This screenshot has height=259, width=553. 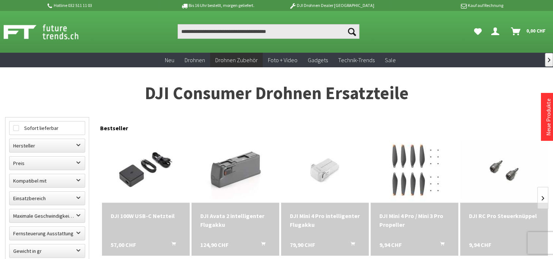 I want to click on label: Preis, so click(x=47, y=163).